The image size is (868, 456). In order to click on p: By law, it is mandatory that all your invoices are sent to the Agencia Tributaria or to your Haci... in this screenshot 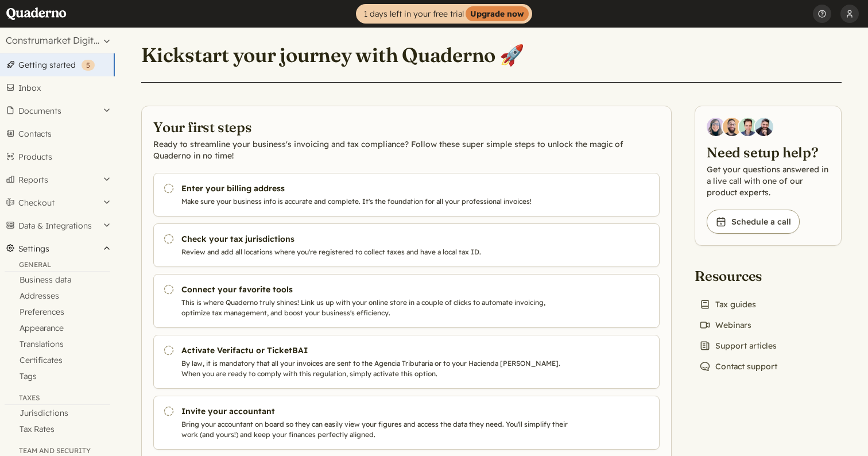, I will do `click(377, 368)`.